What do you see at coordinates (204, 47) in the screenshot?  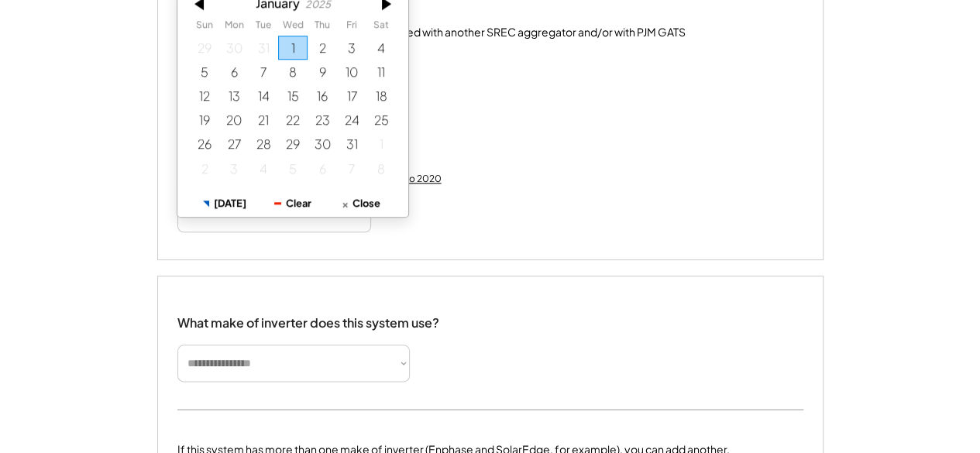 I see `div: 12/29/2024` at bounding box center [204, 47].